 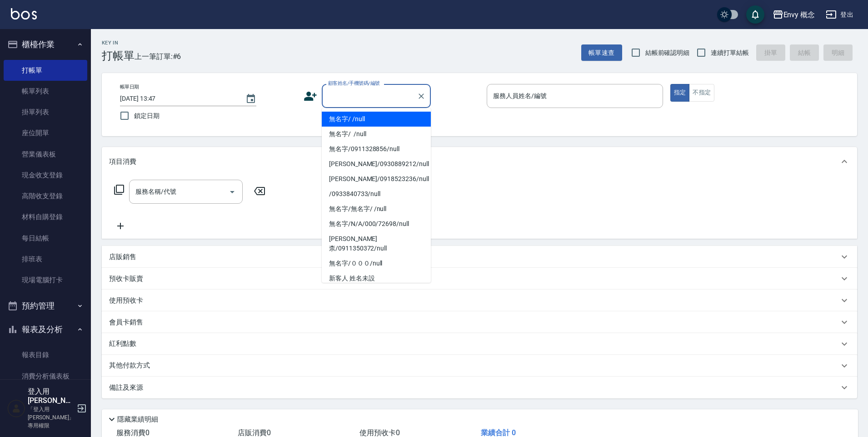 What do you see at coordinates (680, 93) in the screenshot?
I see `button: 指定` at bounding box center [680, 93].